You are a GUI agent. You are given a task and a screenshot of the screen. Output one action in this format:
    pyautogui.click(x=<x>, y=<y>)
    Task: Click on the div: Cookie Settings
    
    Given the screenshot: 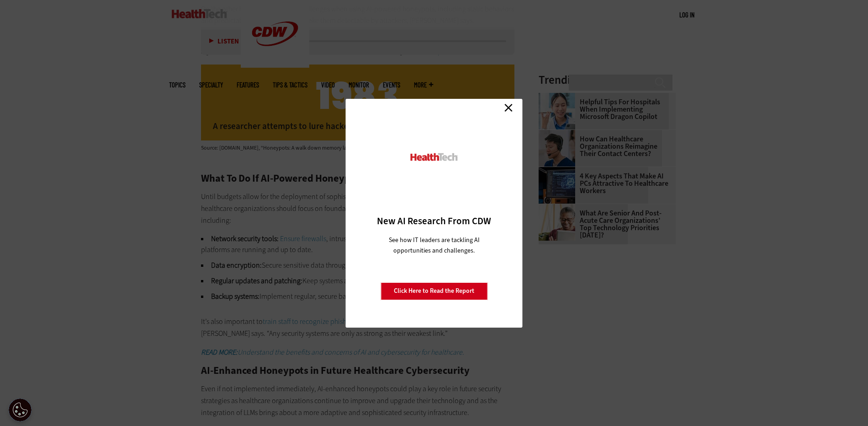 What is the action you would take?
    pyautogui.click(x=20, y=410)
    